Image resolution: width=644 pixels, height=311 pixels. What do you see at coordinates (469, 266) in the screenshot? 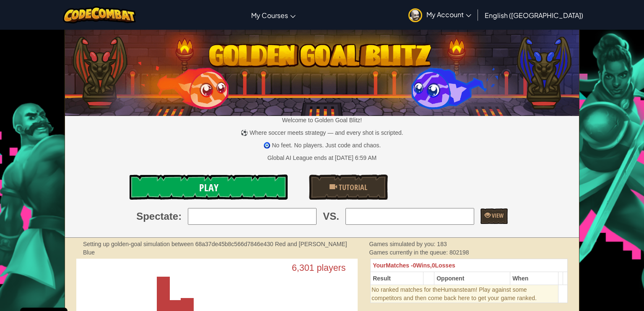
I see `th: 0 0` at bounding box center [469, 266].